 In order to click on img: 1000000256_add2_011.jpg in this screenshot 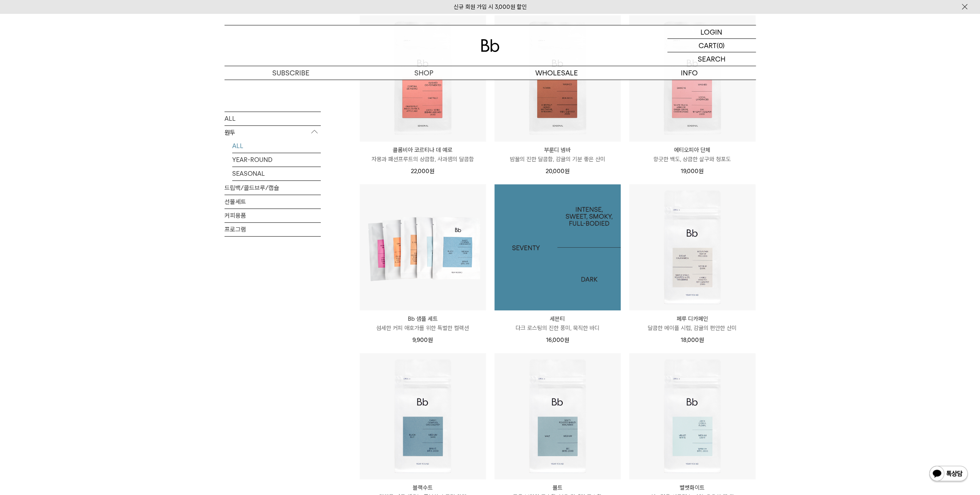, I will do `click(558, 247)`.